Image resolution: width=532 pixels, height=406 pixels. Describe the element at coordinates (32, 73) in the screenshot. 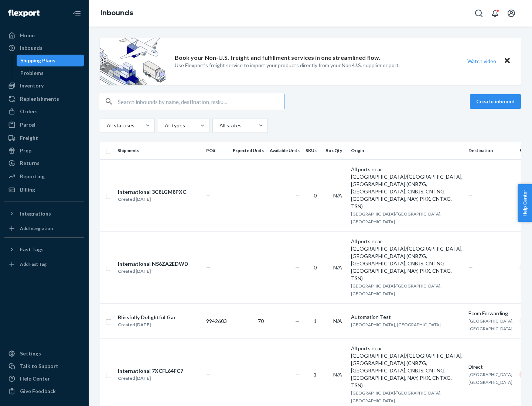

I see `div: Problems` at that location.